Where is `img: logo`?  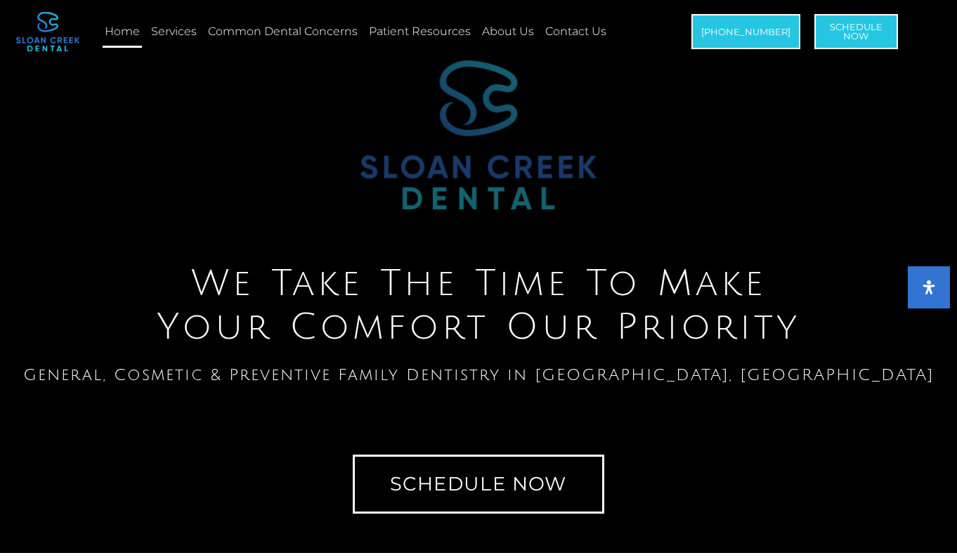 img: logo is located at coordinates (48, 31).